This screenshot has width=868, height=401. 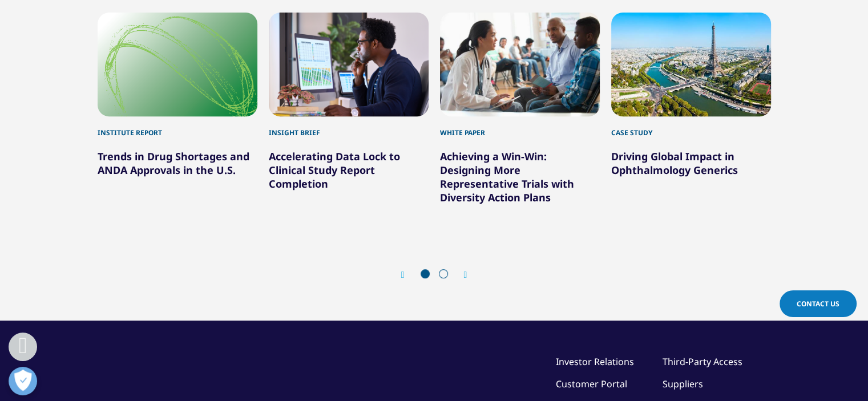 I want to click on div: 1 / 6, so click(x=177, y=115).